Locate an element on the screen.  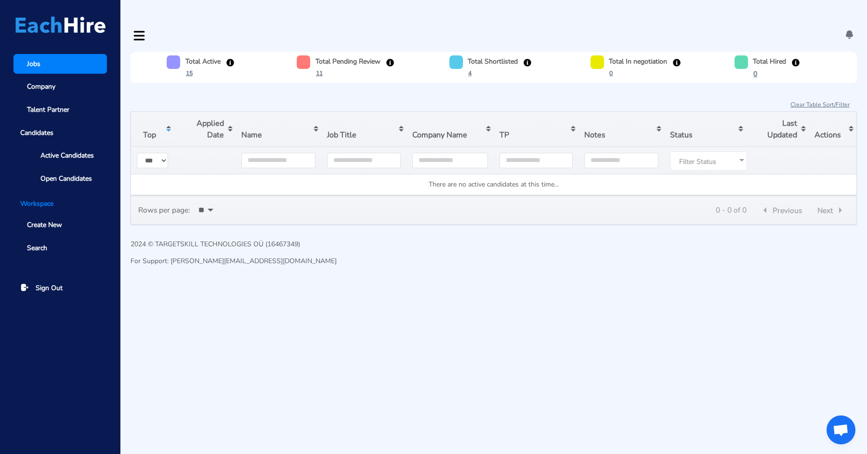
span: Company is located at coordinates (41, 86).